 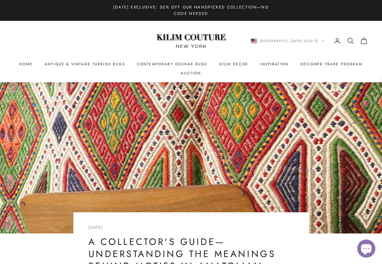 I want to click on inbox-online-store-chat: Shopify online store chat, so click(x=366, y=249).